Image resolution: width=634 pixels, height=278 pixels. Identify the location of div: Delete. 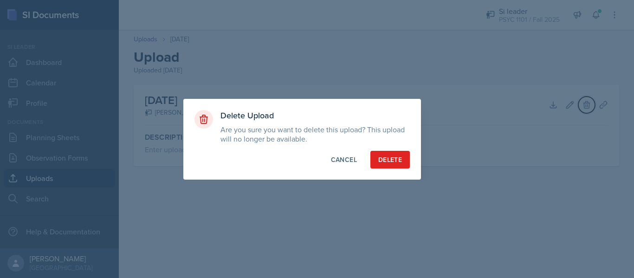
(390, 160).